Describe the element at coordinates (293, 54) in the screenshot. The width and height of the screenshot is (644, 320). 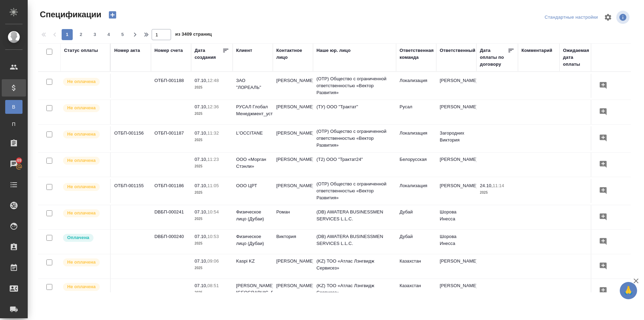
I see `div: Контактное лицо` at that location.